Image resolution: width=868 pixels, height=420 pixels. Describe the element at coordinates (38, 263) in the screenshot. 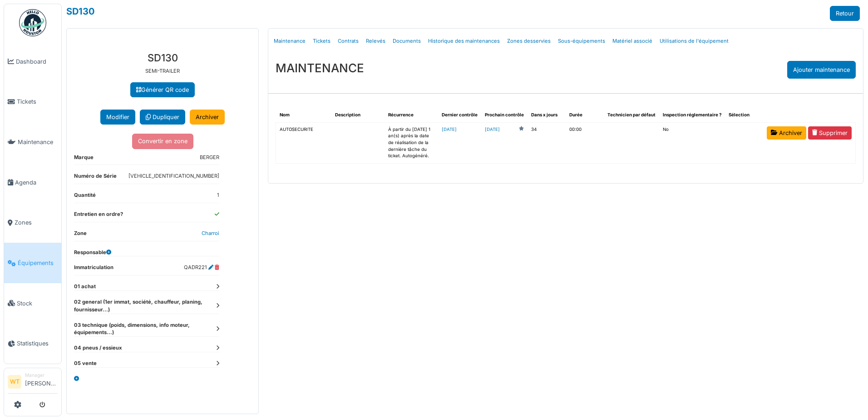

I see `span: Équipements` at that location.